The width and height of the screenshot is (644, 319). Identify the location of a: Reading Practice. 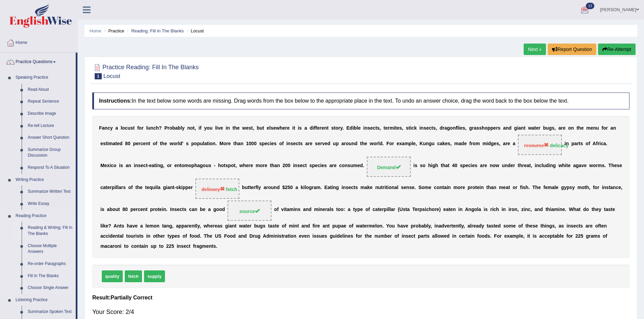
(44, 216).